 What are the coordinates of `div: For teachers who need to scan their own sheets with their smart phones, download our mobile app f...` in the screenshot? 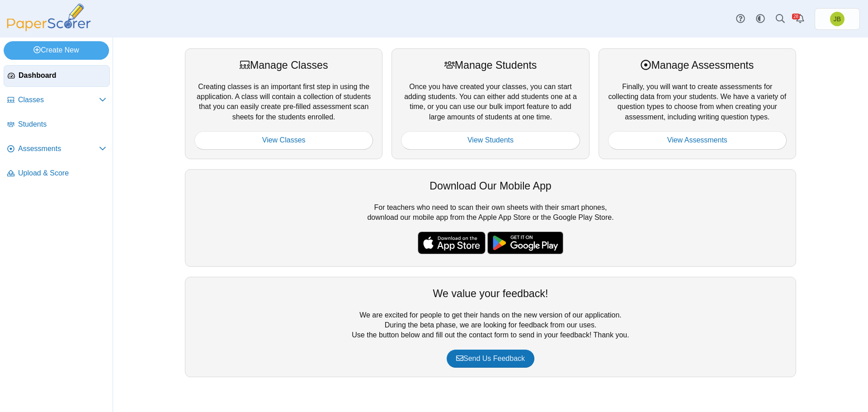 It's located at (490, 218).